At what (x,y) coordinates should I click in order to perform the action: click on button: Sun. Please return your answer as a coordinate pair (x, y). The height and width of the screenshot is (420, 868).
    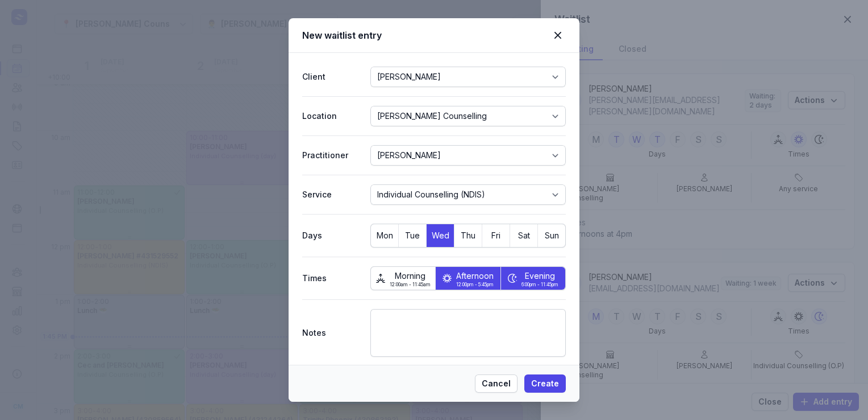
    Looking at the image, I should click on (551, 236).